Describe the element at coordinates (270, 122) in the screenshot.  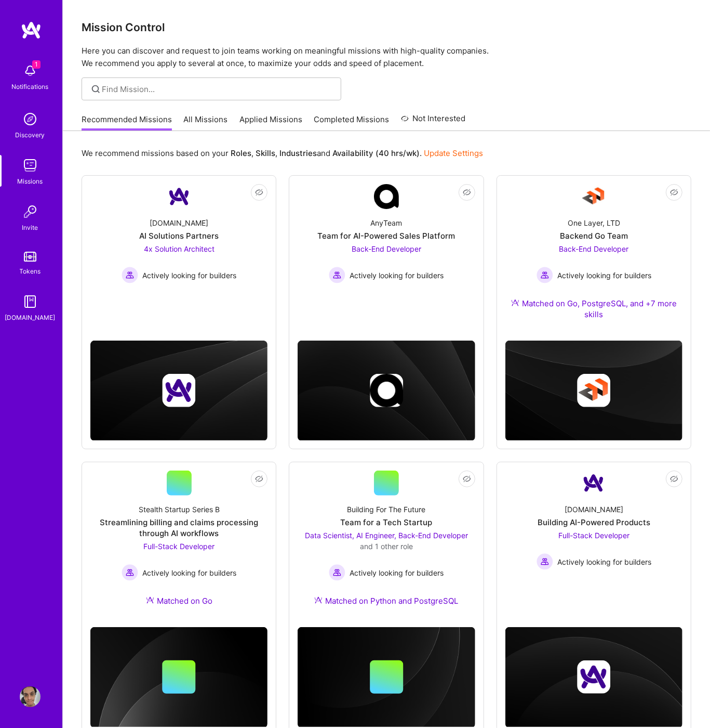
I see `a: Applied Missions` at that location.